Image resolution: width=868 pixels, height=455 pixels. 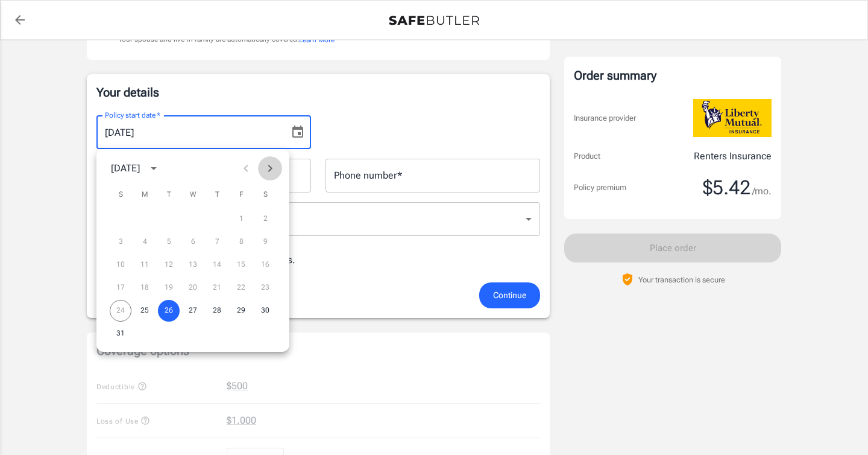 I want to click on img: Liberty Mutual, so click(x=733, y=118).